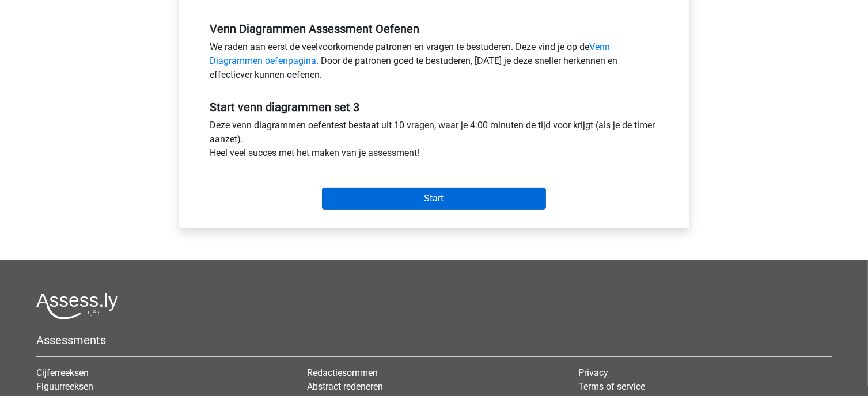 The image size is (868, 396). I want to click on div: We raden aan eerst de veelvoorkomende patronen en vragen te bestuderen. Deze vind je op de . Door..., so click(434, 63).